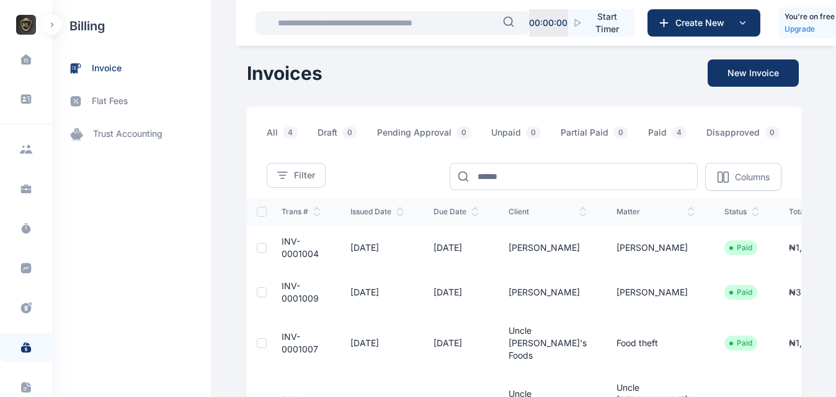 The image size is (836, 397). Describe the element at coordinates (131, 68) in the screenshot. I see `a: invoice` at that location.